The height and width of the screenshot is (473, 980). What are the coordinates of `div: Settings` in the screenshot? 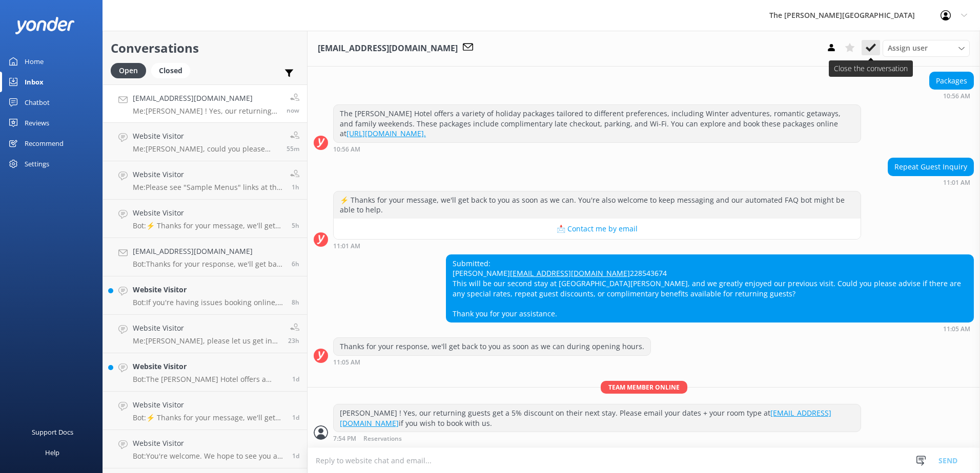 It's located at (37, 164).